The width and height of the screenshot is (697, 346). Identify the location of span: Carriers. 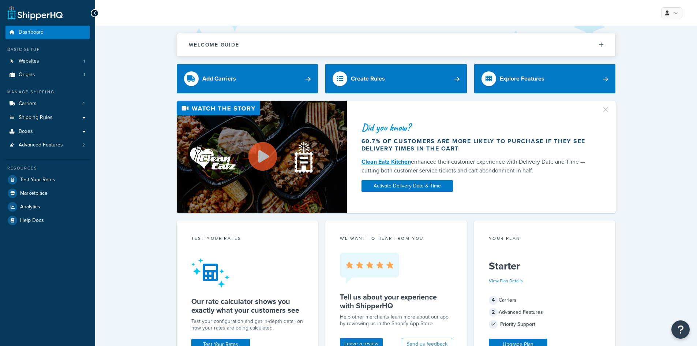
(27, 104).